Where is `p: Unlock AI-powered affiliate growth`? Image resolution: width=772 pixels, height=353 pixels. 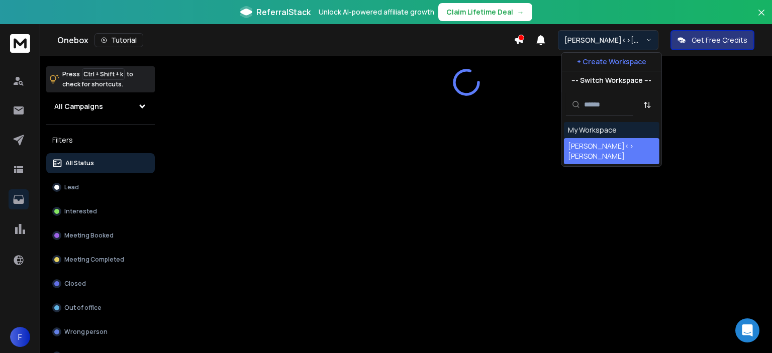 p: Unlock AI-powered affiliate growth is located at coordinates (376, 12).